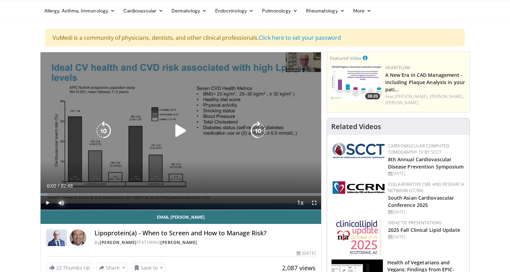 The height and width of the screenshot is (272, 510). I want to click on a: Dermatology, so click(189, 11).